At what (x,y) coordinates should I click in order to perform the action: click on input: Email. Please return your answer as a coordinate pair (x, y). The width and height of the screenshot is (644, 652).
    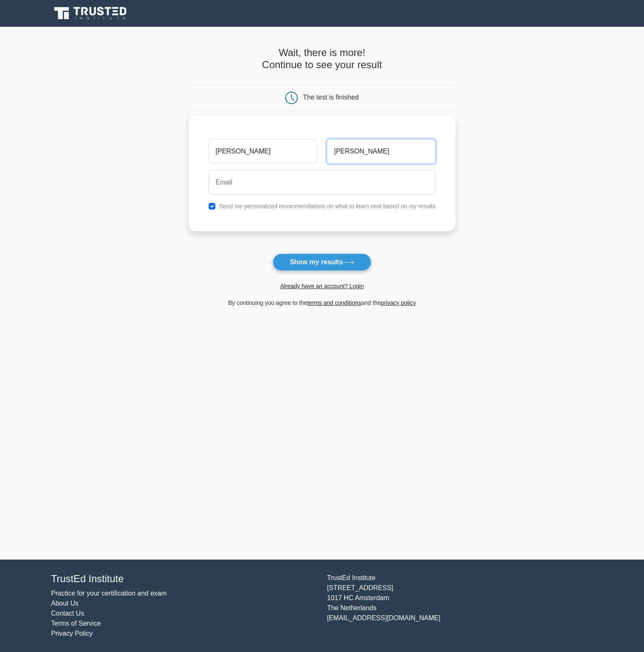
    Looking at the image, I should click on (322, 183).